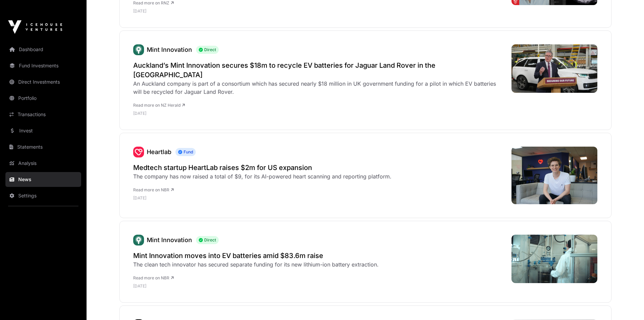 This screenshot has width=644, height=320. What do you see at coordinates (186, 152) in the screenshot?
I see `span: Fund` at bounding box center [186, 152].